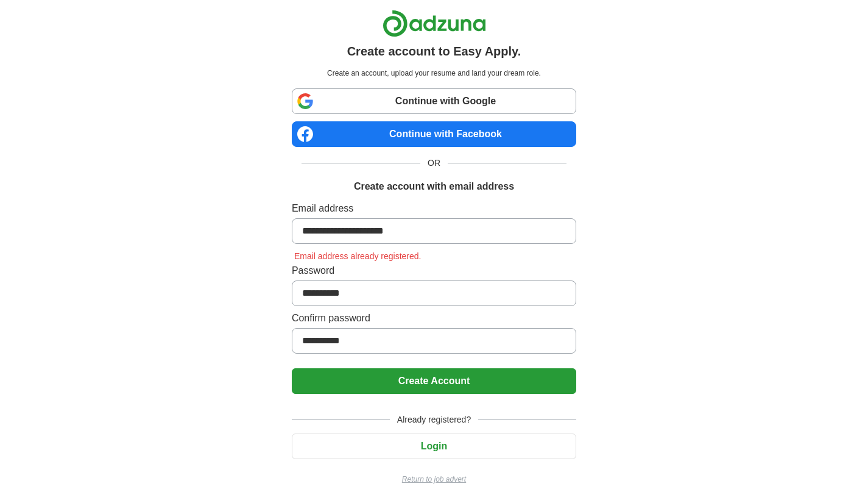  I want to click on label: Confirm password, so click(434, 318).